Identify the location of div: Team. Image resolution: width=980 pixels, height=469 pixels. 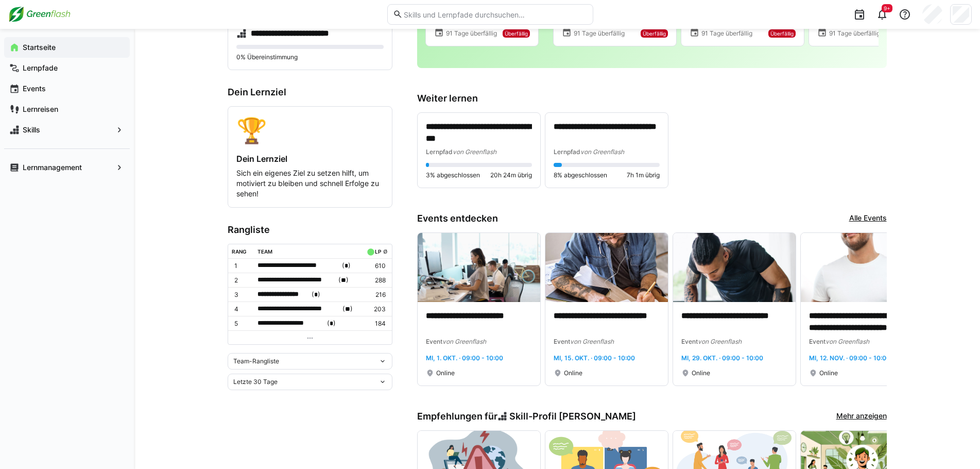
(264, 251).